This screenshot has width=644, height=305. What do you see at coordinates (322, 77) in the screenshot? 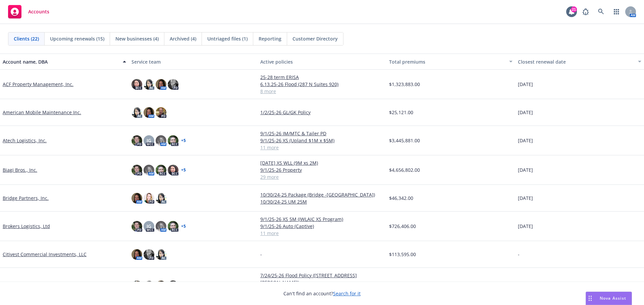
I see `a: 25-28 term ERISA` at bounding box center [322, 77].